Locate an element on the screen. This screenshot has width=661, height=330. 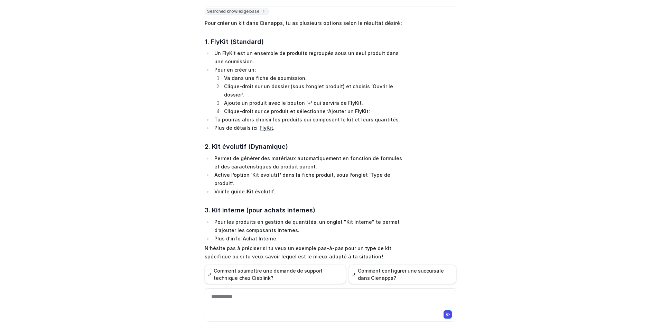
li: Pour les produits en gestion de quantités, un onglet "Kit Interne" te permet d’ajouter les compos... is located at coordinates (309, 226).